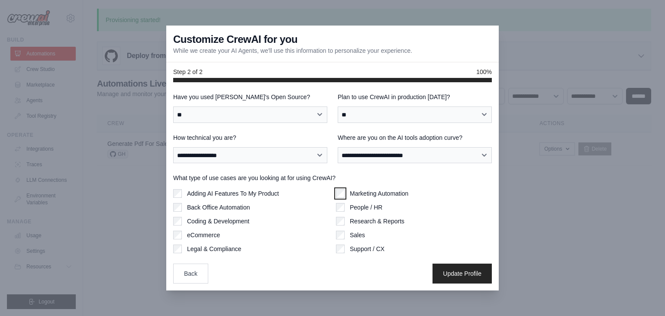  Describe the element at coordinates (214, 249) in the screenshot. I see `label: Legal & Compliance` at that location.